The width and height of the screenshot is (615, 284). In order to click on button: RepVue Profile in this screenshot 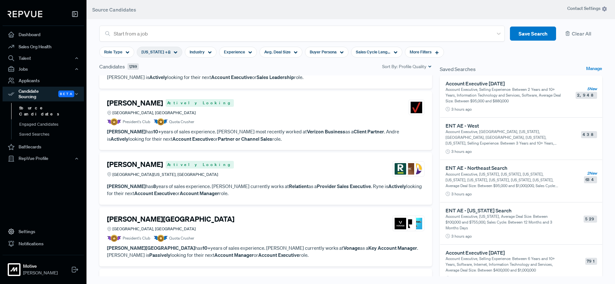, I will do `click(43, 159)`.